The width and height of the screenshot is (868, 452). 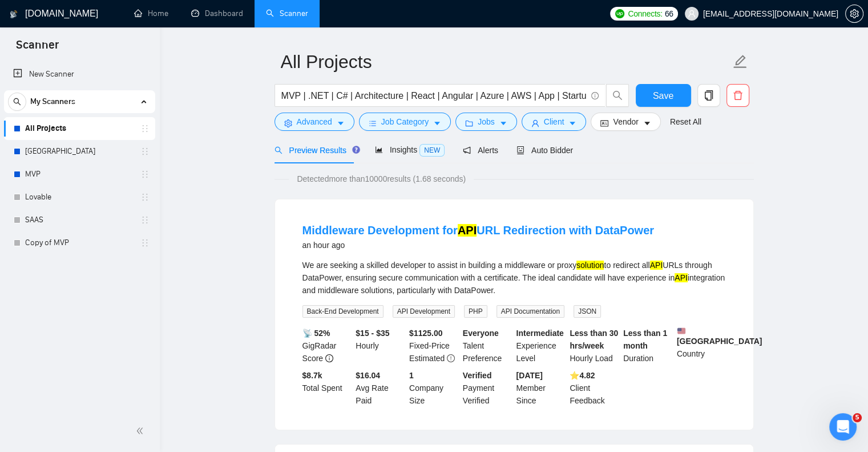 I want to click on button: settingAdvancedcaret-down, so click(x=315, y=122).